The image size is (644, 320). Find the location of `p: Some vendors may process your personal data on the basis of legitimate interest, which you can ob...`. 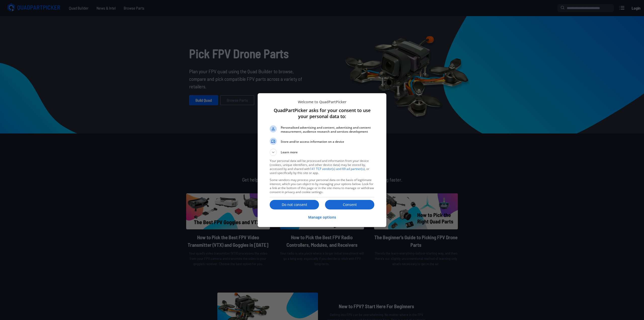

p: Some vendors may process your personal data on the basis of legitimate interest, which you can ob... is located at coordinates (322, 186).